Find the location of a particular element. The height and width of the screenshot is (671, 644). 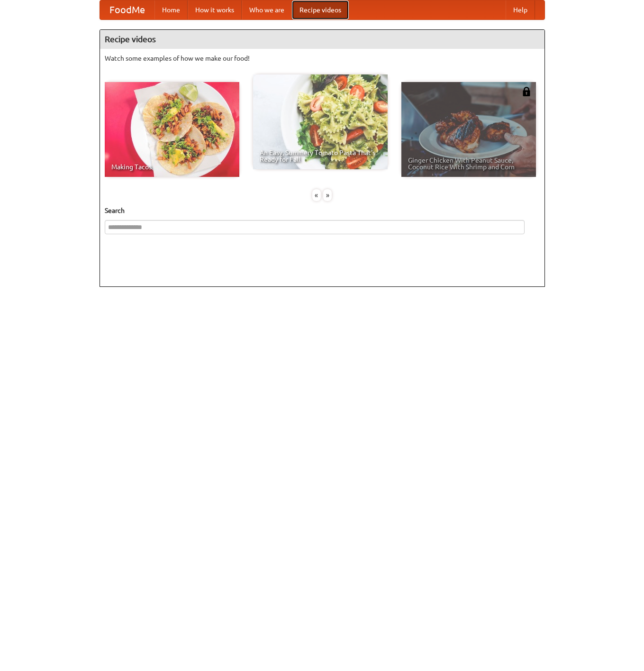

a: FoodMe is located at coordinates (127, 10).